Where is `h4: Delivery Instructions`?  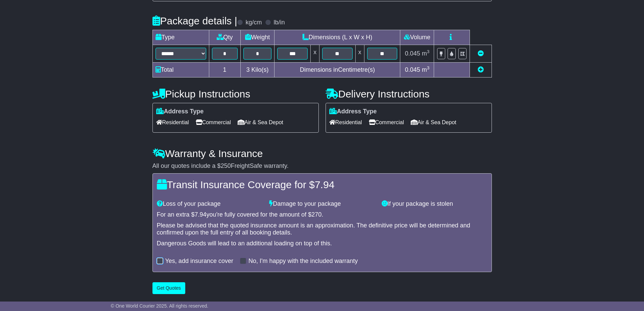 h4: Delivery Instructions is located at coordinates (409, 94).